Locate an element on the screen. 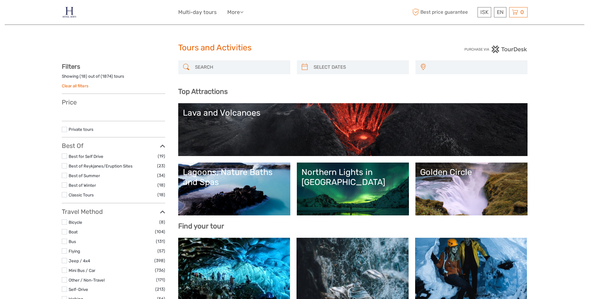  a: Other / Non-Travel is located at coordinates (87, 280).